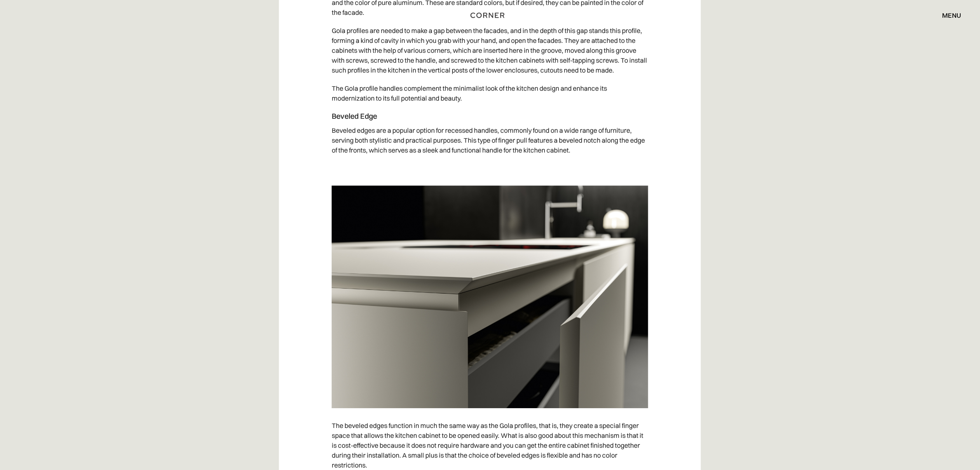 This screenshot has width=980, height=470. What do you see at coordinates (490, 15) in the screenshot?
I see `a: home` at bounding box center [490, 15].